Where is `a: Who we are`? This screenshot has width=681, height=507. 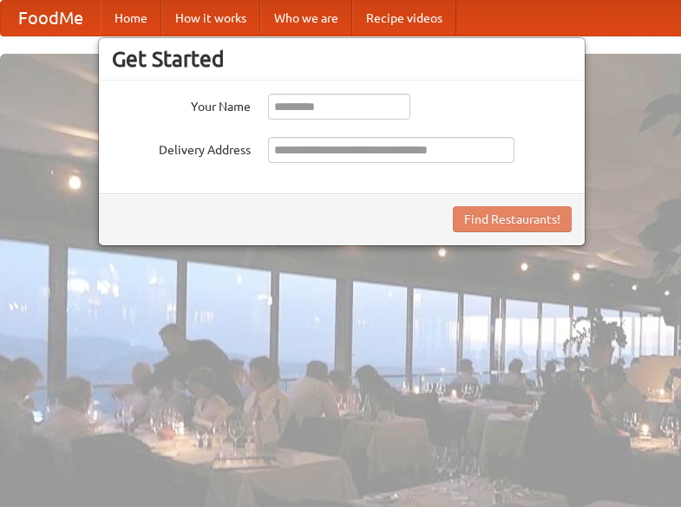
a: Who we are is located at coordinates (306, 18).